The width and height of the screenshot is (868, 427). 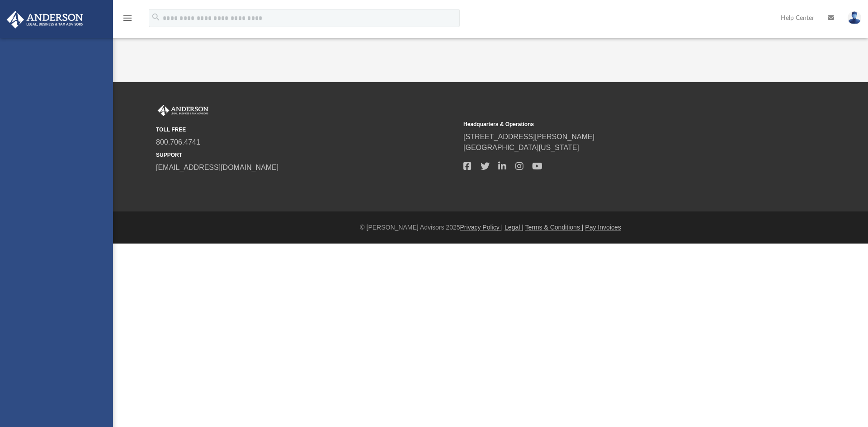 What do you see at coordinates (178, 142) in the screenshot?
I see `a: 800.706.4741` at bounding box center [178, 142].